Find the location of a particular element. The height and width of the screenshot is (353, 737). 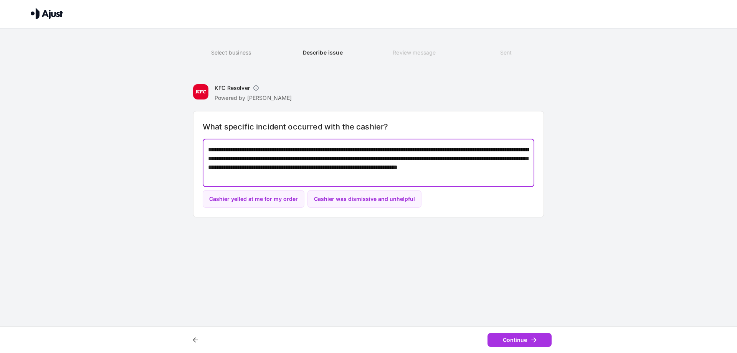

button: Cashier was dismissive and unhelpful is located at coordinates (364, 199).